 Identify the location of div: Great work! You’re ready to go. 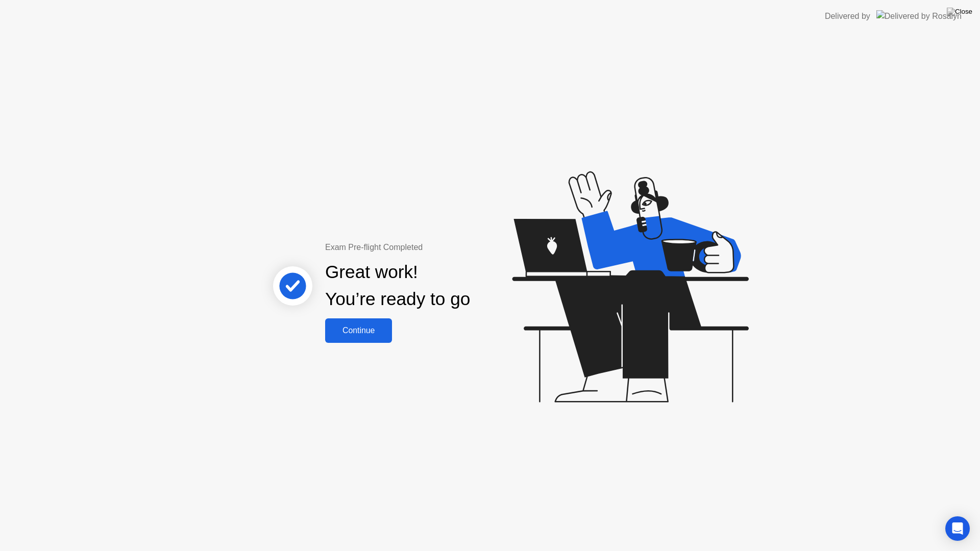
(398, 286).